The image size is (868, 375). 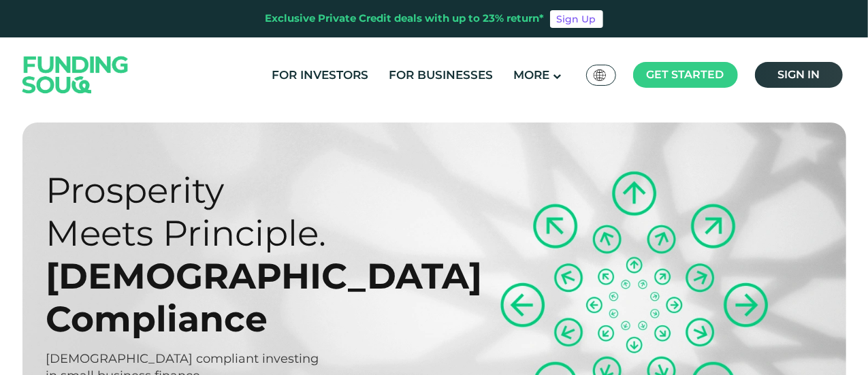 What do you see at coordinates (441, 75) in the screenshot?
I see `a: For Businesses` at bounding box center [441, 75].